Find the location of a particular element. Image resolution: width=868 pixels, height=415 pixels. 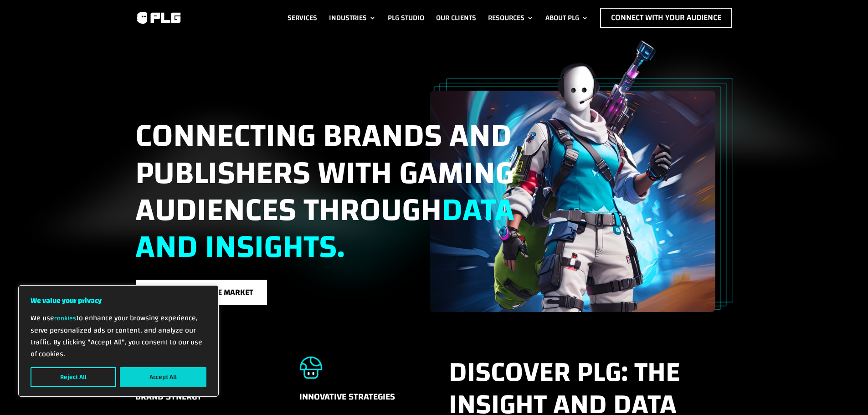

a: Connect with Your Audience is located at coordinates (666, 18).